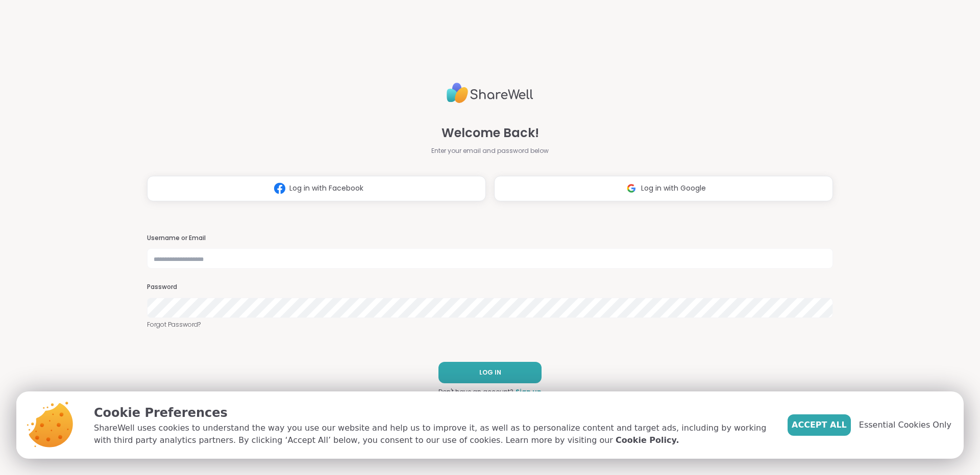  I want to click on span: Log in with Facebook, so click(326, 188).